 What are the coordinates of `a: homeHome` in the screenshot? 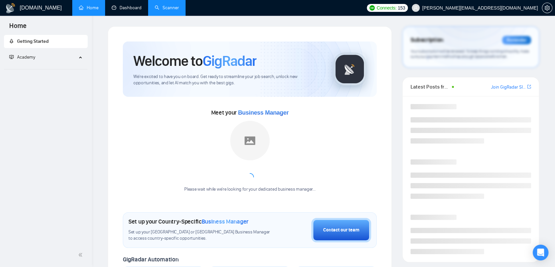 It's located at (89, 8).